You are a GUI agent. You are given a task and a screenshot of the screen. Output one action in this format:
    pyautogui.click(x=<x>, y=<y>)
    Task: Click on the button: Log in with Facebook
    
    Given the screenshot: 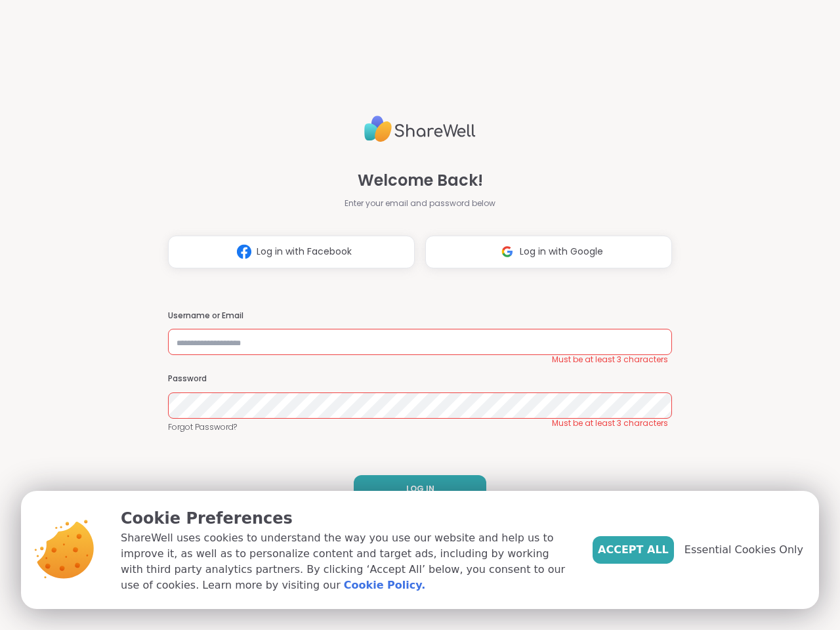 What is the action you would take?
    pyautogui.click(x=291, y=252)
    